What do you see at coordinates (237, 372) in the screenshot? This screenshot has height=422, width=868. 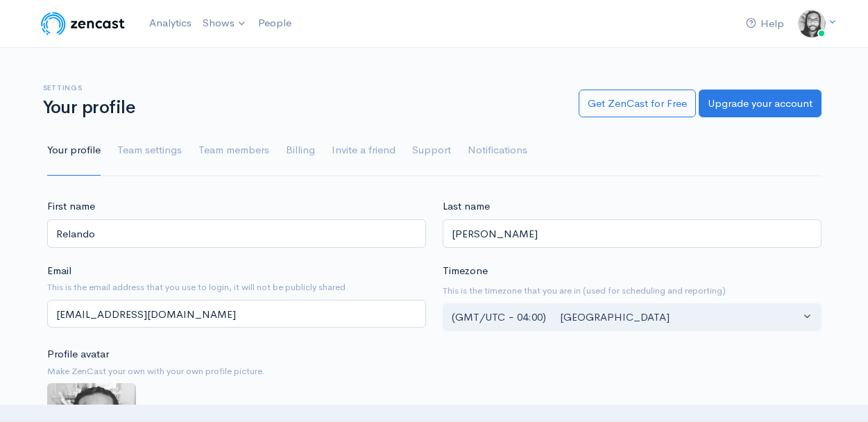 I see `small: Make ZenCast your own with your own profile picture.` at bounding box center [237, 372].